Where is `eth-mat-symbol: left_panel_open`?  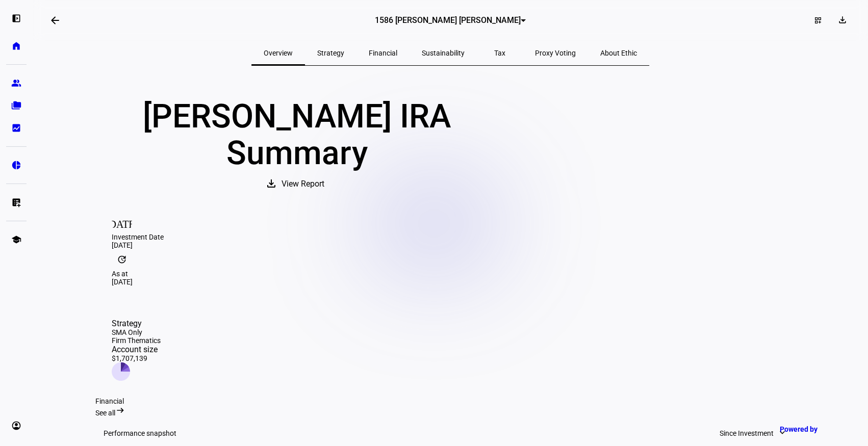 eth-mat-symbol: left_panel_open is located at coordinates (16, 18).